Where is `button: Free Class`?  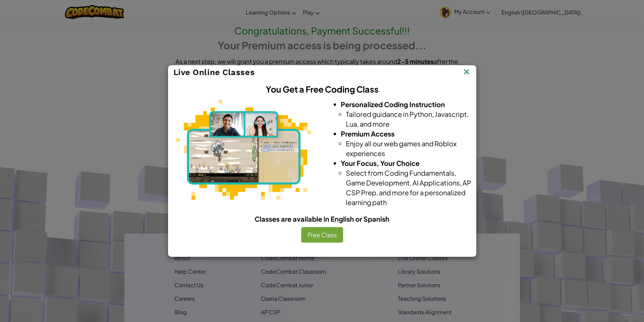
button: Free Class is located at coordinates (322, 235).